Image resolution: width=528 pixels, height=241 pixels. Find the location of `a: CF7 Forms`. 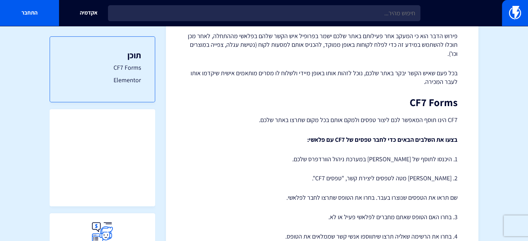

a: CF7 Forms is located at coordinates (102, 68).